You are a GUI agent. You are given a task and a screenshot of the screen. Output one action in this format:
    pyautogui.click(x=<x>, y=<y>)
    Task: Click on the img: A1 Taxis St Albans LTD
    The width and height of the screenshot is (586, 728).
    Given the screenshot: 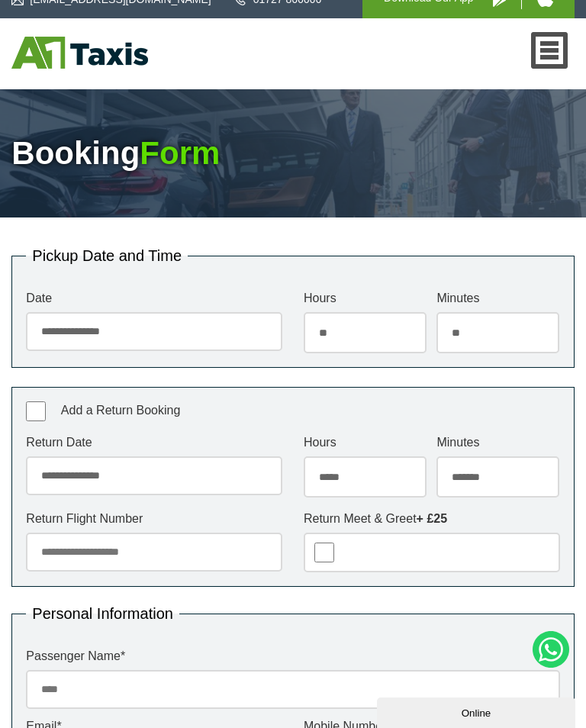 What is the action you would take?
    pyautogui.click(x=79, y=53)
    